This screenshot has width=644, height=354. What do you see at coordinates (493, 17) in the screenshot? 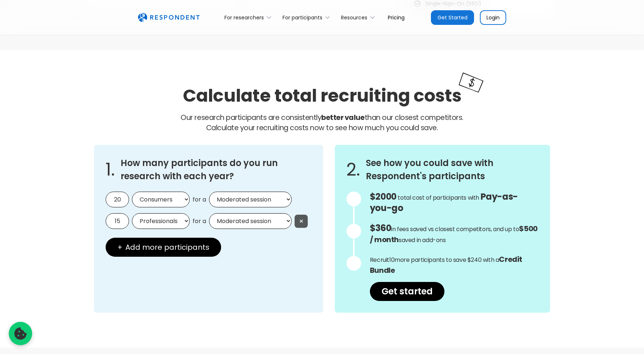
I see `a: Login` at bounding box center [493, 17].